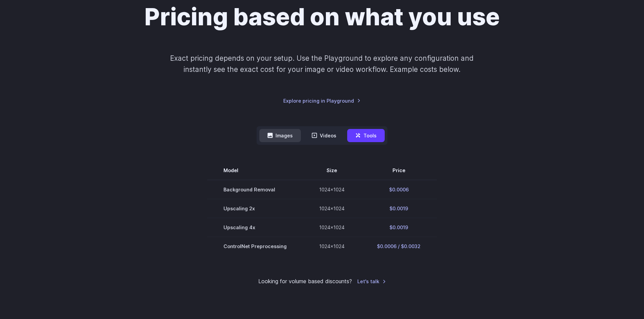 This screenshot has height=319, width=644. I want to click on button: Tools, so click(366, 135).